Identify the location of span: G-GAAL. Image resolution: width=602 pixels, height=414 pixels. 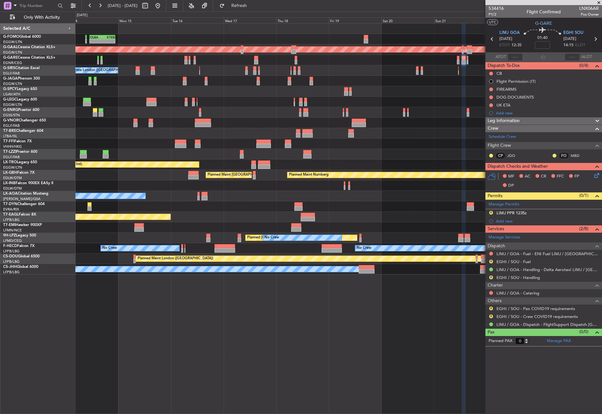
(10, 47).